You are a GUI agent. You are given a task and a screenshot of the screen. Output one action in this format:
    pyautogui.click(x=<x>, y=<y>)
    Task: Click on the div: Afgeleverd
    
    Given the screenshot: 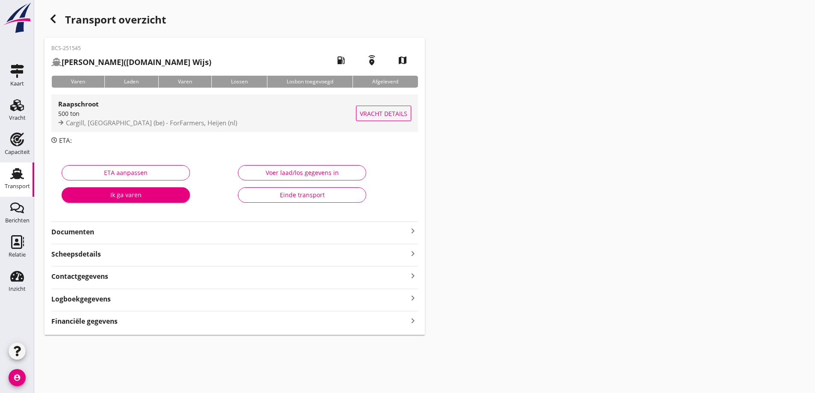 What is the action you would take?
    pyautogui.click(x=385, y=82)
    